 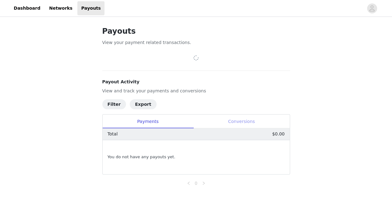 What do you see at coordinates (241, 121) in the screenshot?
I see `div: Conversions` at bounding box center [241, 121].